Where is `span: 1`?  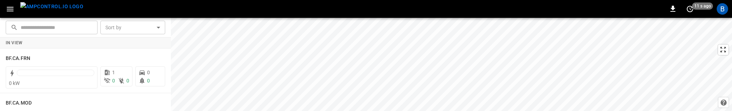 span: 1 is located at coordinates (114, 72).